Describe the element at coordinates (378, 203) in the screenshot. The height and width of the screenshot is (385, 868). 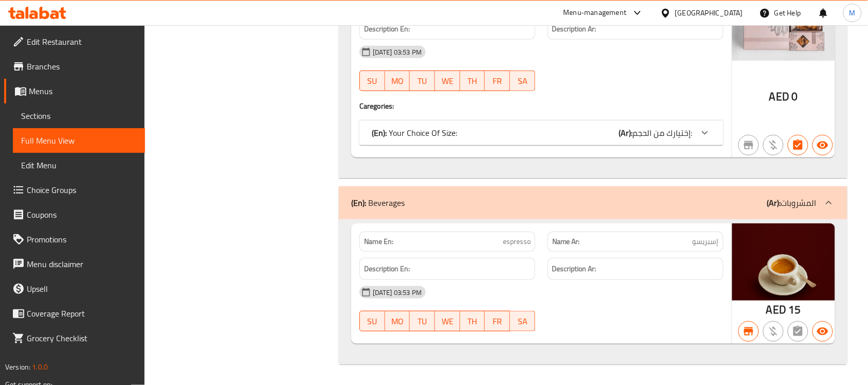
I see `p: Beverages` at that location.